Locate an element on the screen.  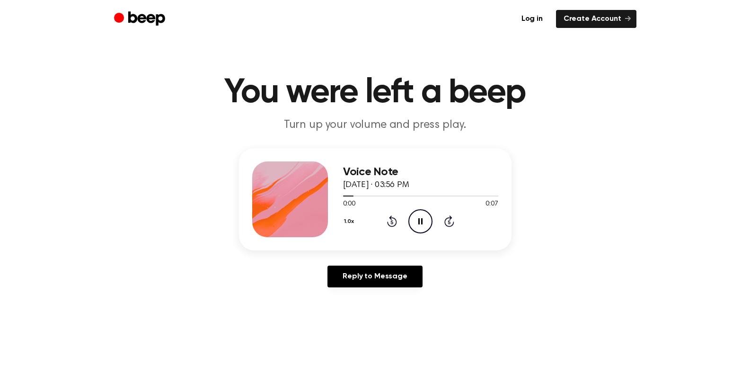
span: 0:00 is located at coordinates (349, 204).